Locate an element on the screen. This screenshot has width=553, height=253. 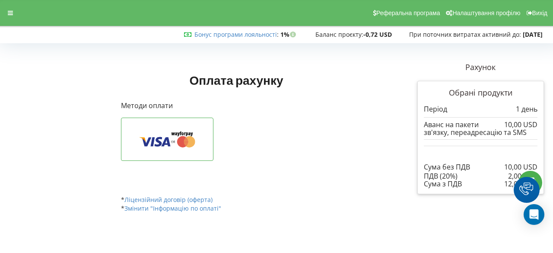
p: Методи оплати is located at coordinates (236, 105).